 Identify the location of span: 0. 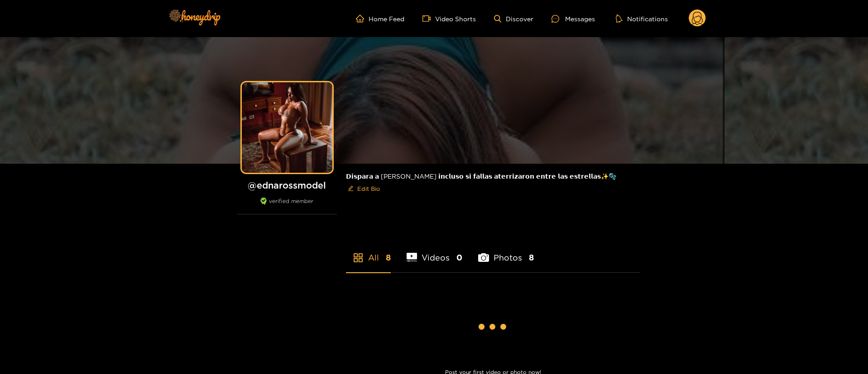
(459, 258).